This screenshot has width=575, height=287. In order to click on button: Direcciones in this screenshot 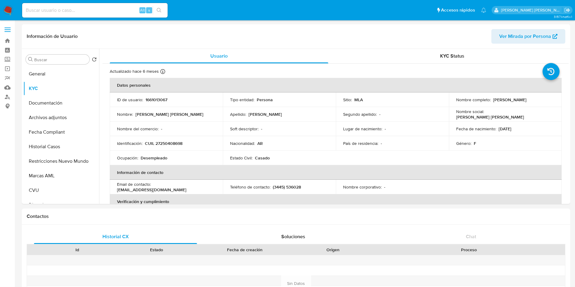, I will do `click(61, 205)`.